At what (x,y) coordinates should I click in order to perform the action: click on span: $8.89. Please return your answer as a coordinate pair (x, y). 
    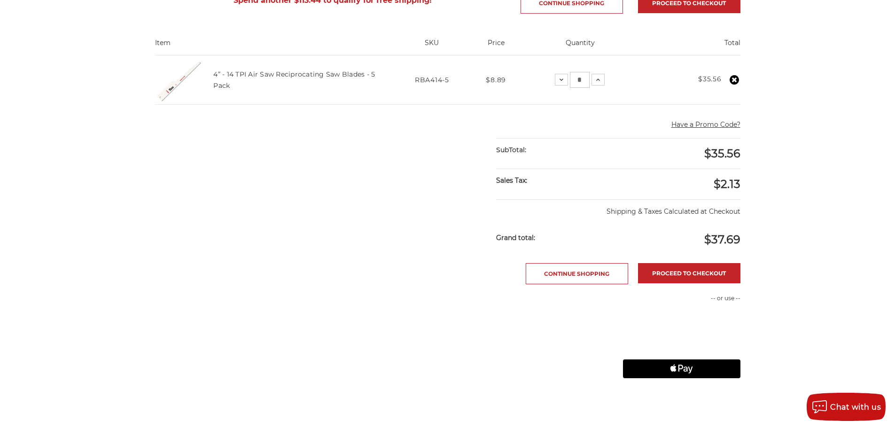
    Looking at the image, I should click on (495, 80).